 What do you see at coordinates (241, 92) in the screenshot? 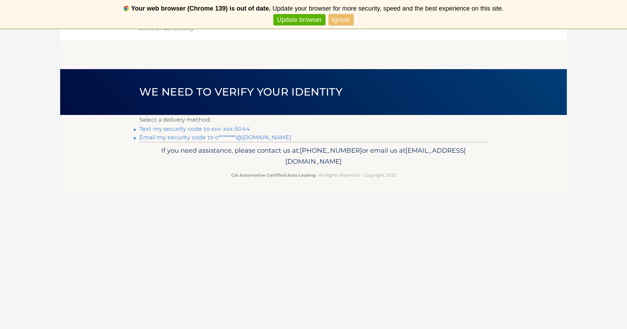
I see `span: We need to verify your identity` at bounding box center [241, 92].